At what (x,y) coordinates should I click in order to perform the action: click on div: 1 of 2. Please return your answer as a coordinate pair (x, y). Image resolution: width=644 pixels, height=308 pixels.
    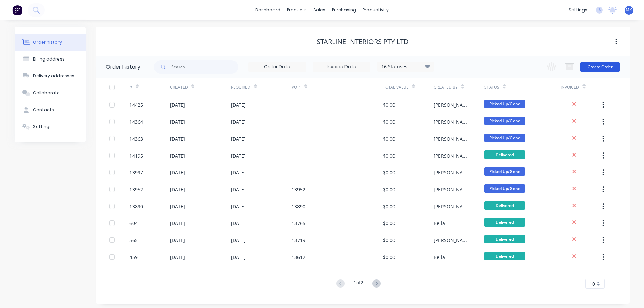
    Looking at the image, I should click on (359, 284).